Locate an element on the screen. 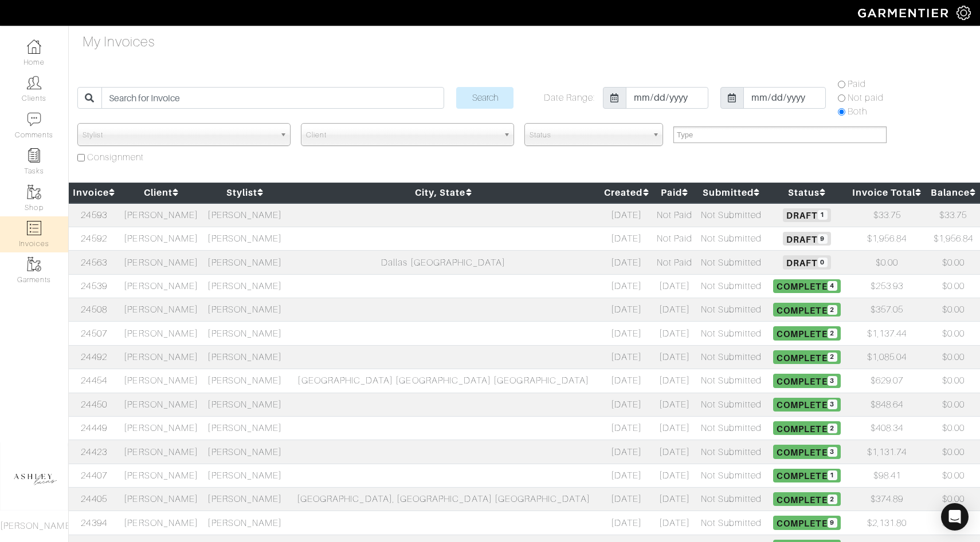 The width and height of the screenshot is (980, 542). img: clients-icon-6bae9207a08558b7cb47a8932f037763ab4055f8c8b6bfacd5dc20c3e0201464.png is located at coordinates (34, 83).